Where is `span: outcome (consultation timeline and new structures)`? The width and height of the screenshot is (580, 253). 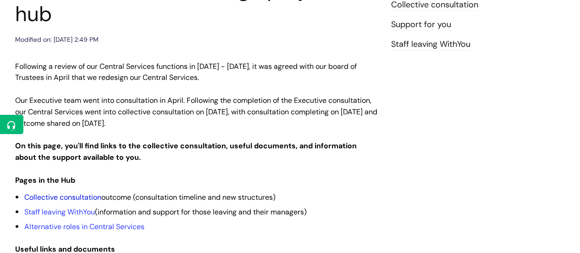
span: outcome (consultation timeline and new structures) is located at coordinates (150, 197).